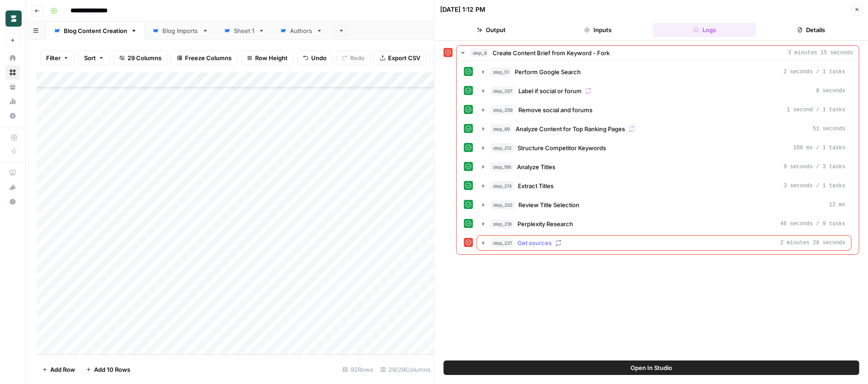 This screenshot has height=384, width=868. Describe the element at coordinates (12, 102) in the screenshot. I see `a: Usage` at that location.